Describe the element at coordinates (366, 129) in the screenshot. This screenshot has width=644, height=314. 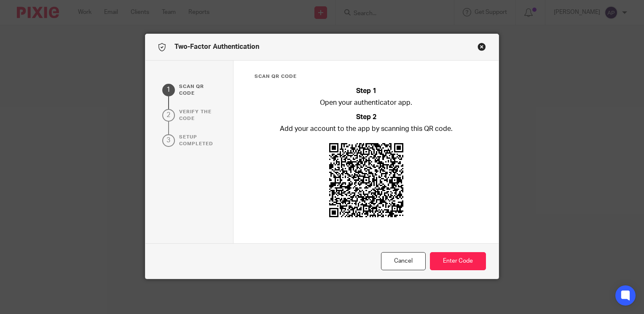
I see `p: Add your account to the app by scanning this QR code.` at that location.